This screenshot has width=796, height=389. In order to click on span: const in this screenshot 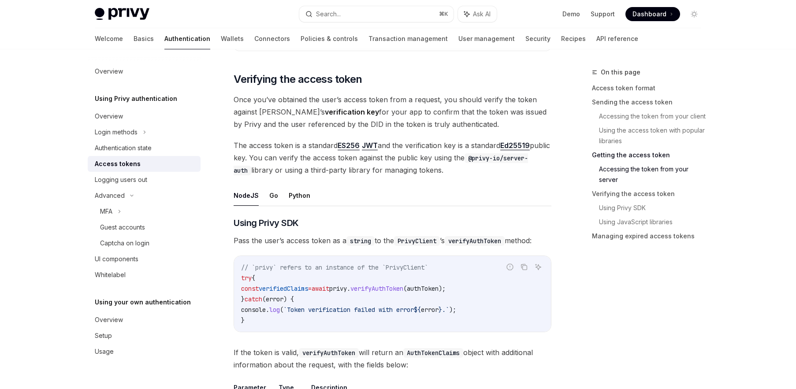, I will do `click(250, 289)`.